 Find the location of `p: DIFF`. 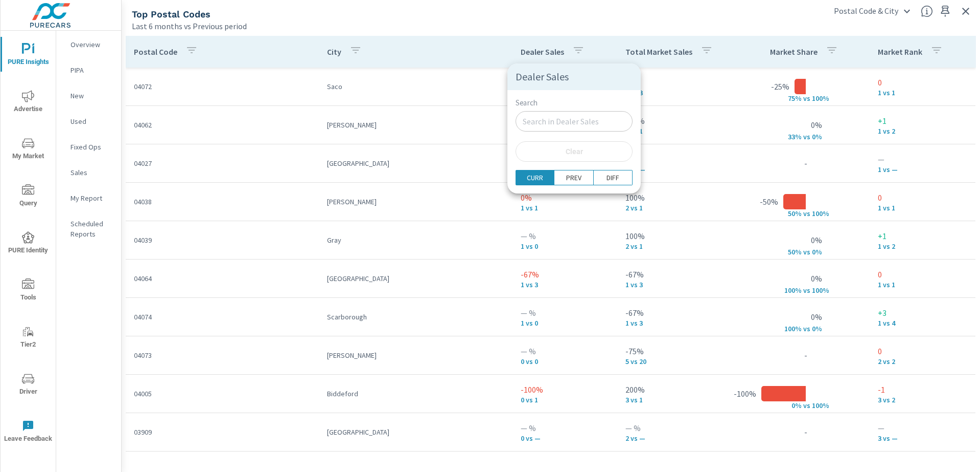

p: DIFF is located at coordinates (613, 177).